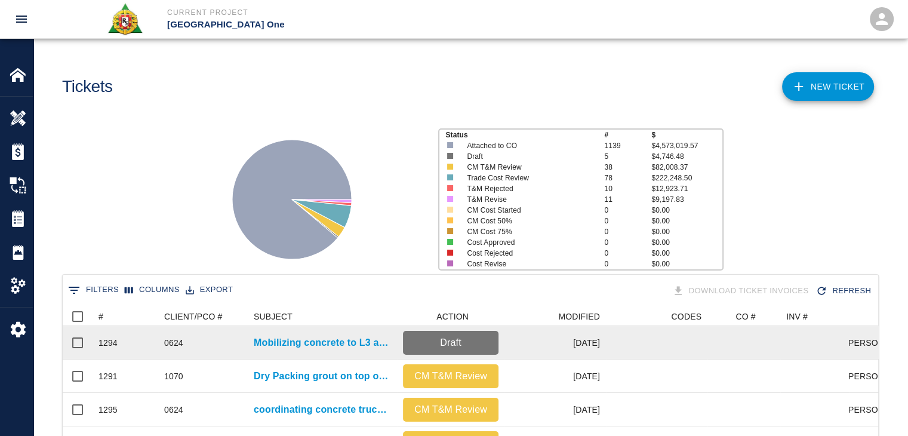 This screenshot has height=436, width=908. I want to click on p: $222,248.50, so click(687, 178).